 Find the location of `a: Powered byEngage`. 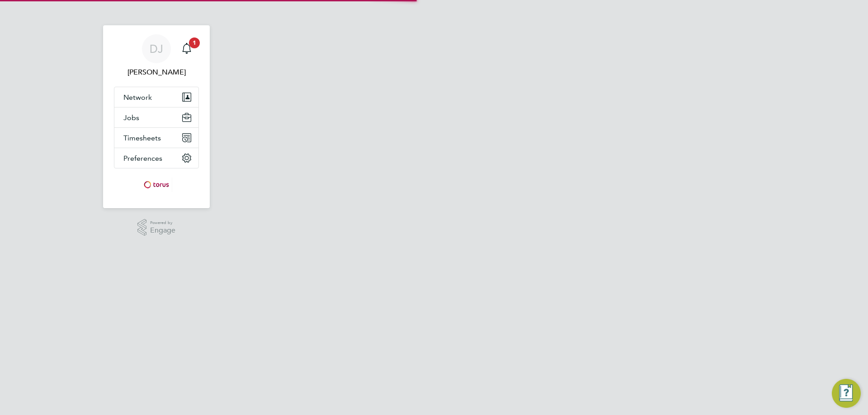

a: Powered byEngage is located at coordinates (156, 228).